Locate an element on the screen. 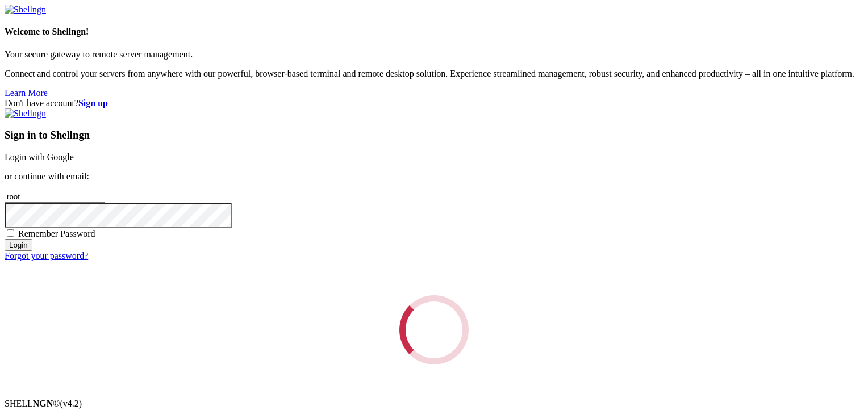 This screenshot has height=419, width=868. h4: Welcome to Shellngn! is located at coordinates (434, 32).